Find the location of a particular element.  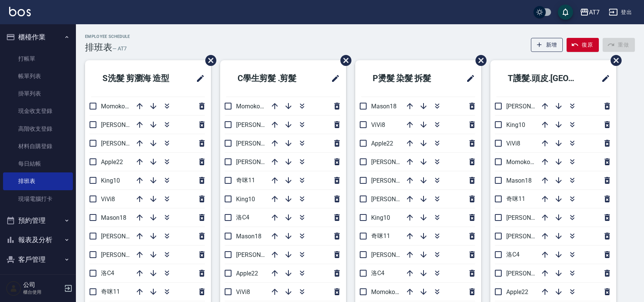

button: 預約管理 is located at coordinates (38, 221).